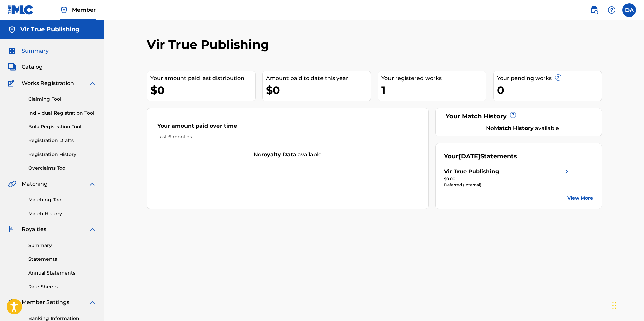 This screenshot has height=321, width=644. Describe the element at coordinates (50, 29) in the screenshot. I see `h5: Vir True Publishing` at that location.